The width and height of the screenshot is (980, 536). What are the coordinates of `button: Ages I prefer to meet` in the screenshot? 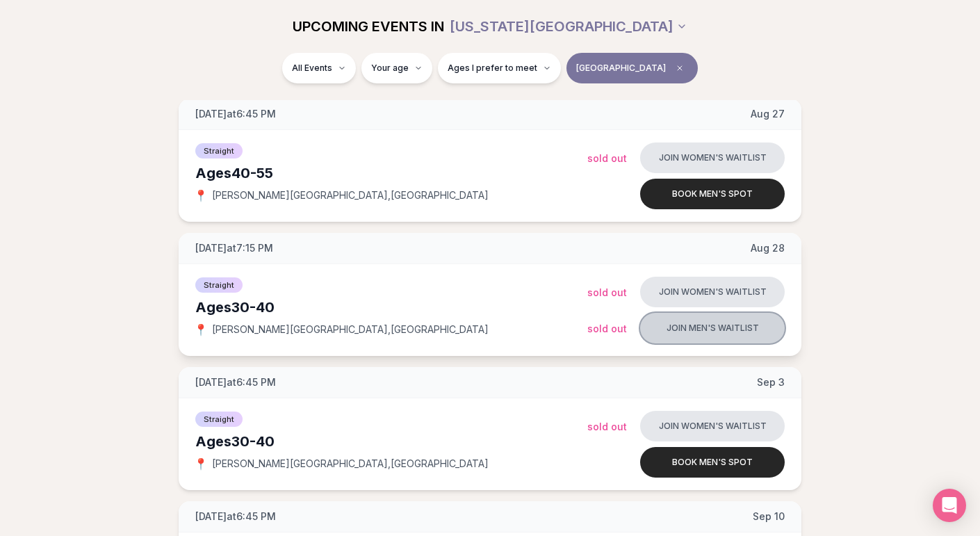 It's located at (499, 68).